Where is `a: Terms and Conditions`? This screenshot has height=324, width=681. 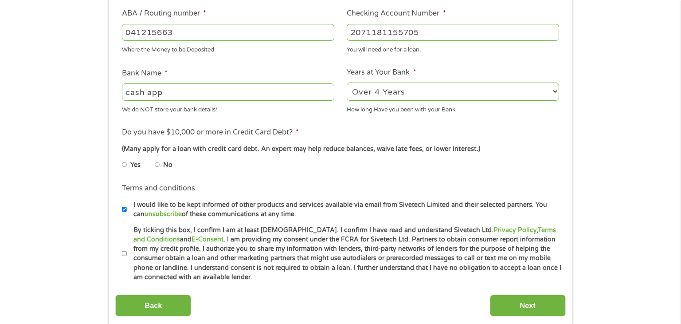
a: Terms and Conditions is located at coordinates (345, 235).